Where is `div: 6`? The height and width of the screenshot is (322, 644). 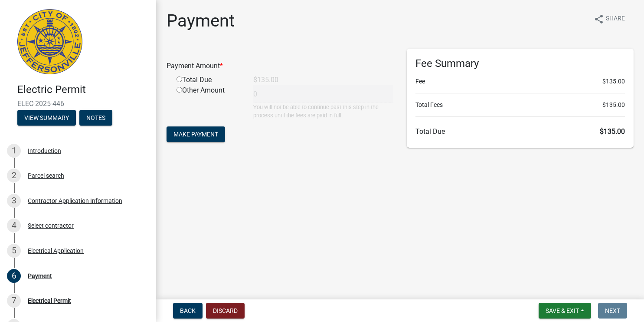
div: 6 is located at coordinates (14, 276).